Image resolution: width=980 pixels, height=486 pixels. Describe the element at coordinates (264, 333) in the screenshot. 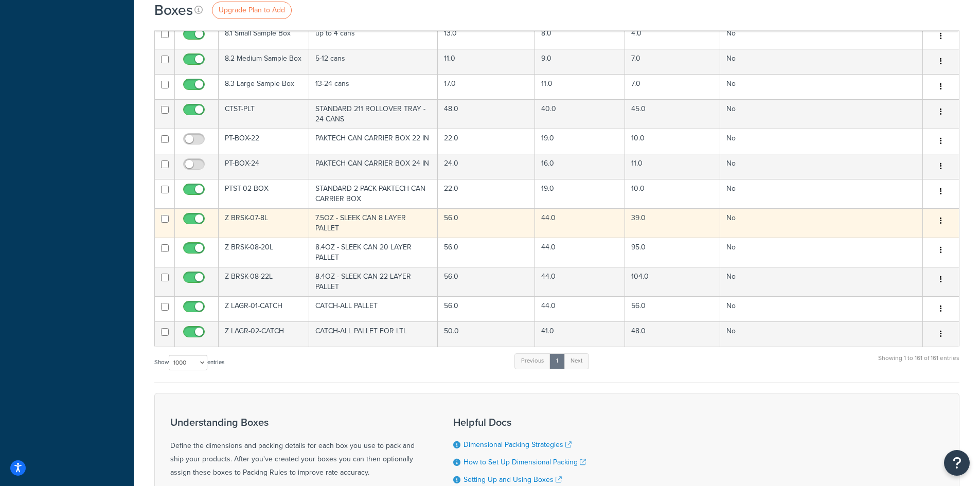

I see `td: Z LAGR-02-CATCH` at that location.